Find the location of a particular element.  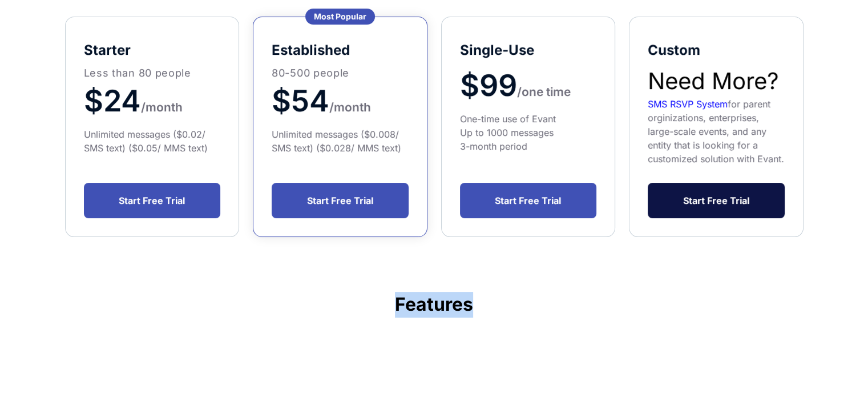

div: Unlimited messages ($0.008/ SMS text) ($0.028/ MMS text) is located at coordinates (340, 141).